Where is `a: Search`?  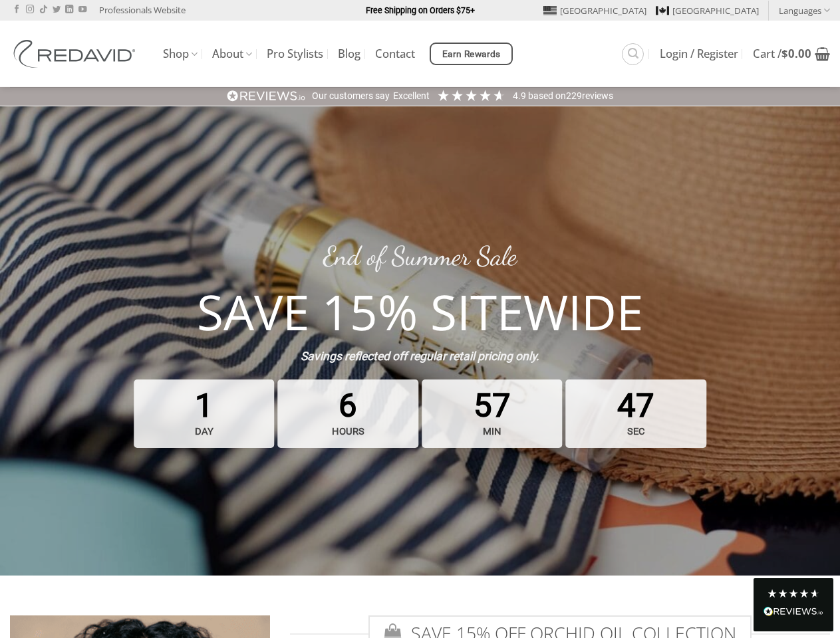
a: Search is located at coordinates (632, 54).